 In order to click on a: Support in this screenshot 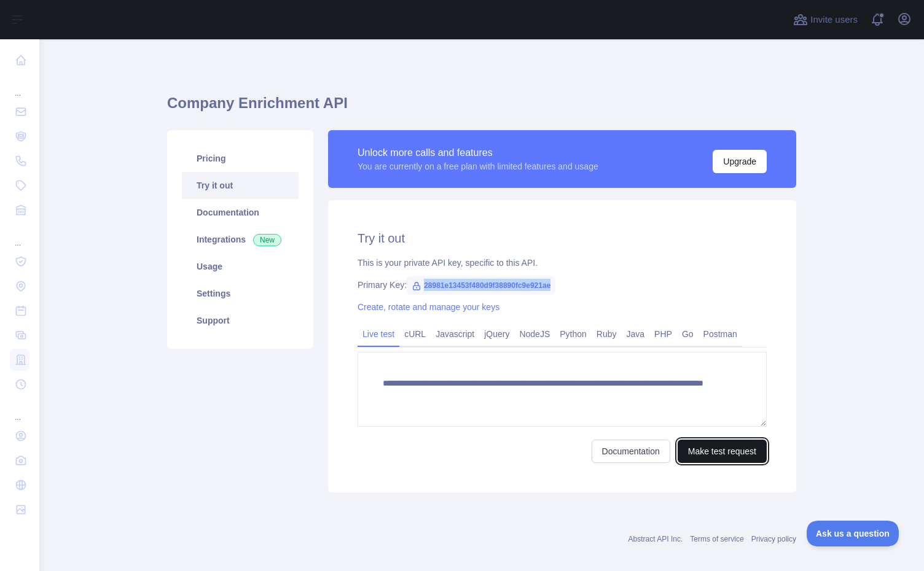, I will do `click(240, 321)`.